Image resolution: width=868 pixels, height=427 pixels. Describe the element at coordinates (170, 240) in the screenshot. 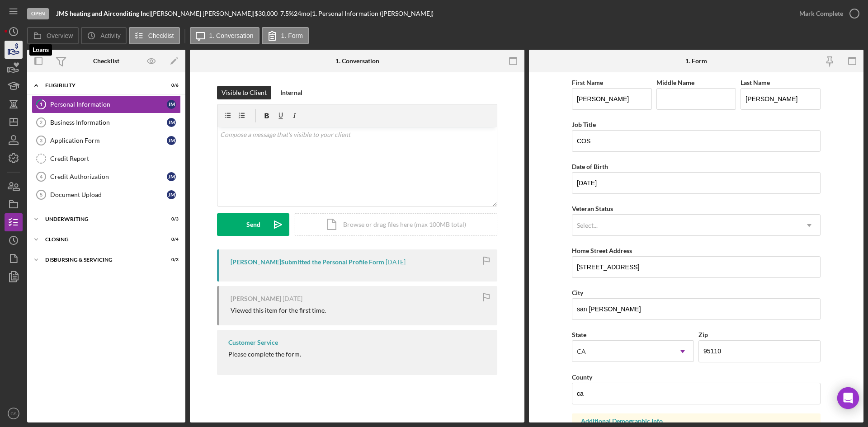

I see `div: 0 / 4` at that location.